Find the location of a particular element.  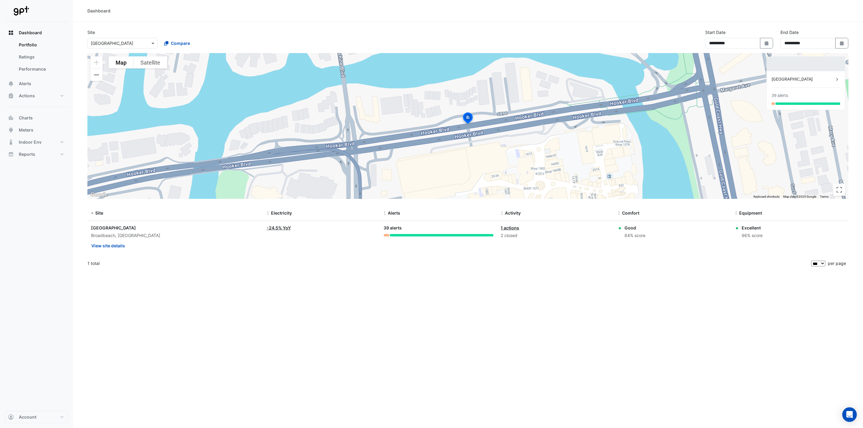

a: Open this area in Google Maps (opens a new window) is located at coordinates (99, 195).